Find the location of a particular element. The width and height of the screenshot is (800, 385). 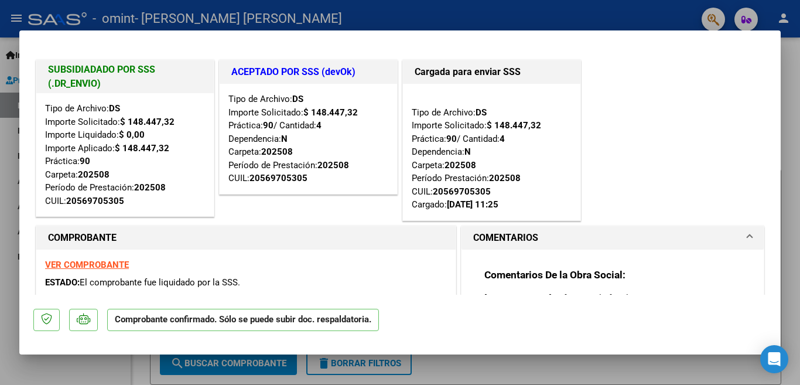

strong: COMPROBANTE is located at coordinates (82, 237).